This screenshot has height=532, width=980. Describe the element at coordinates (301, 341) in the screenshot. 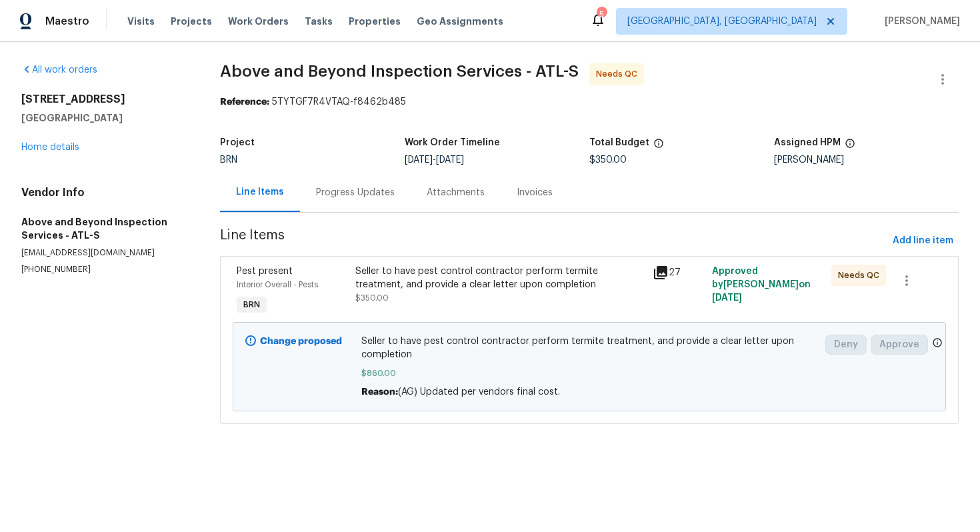

I see `b: Change proposed` at that location.